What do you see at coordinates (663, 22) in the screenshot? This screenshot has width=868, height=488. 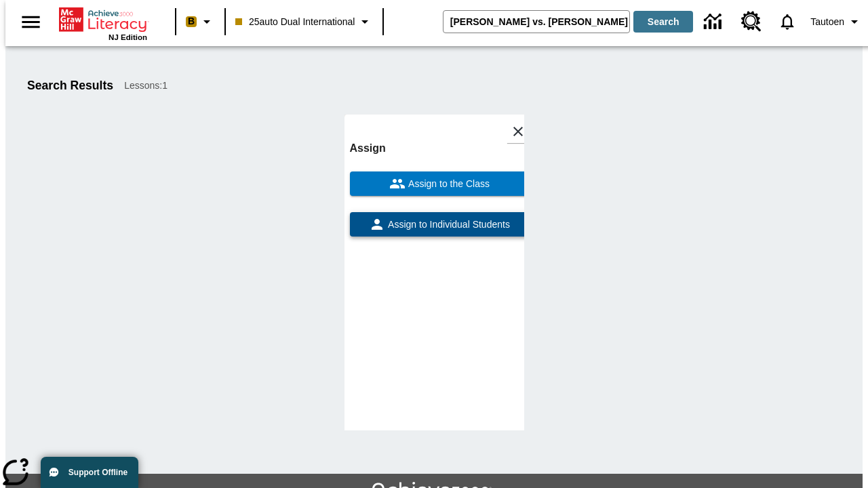 I see `button: Search` at bounding box center [663, 22].